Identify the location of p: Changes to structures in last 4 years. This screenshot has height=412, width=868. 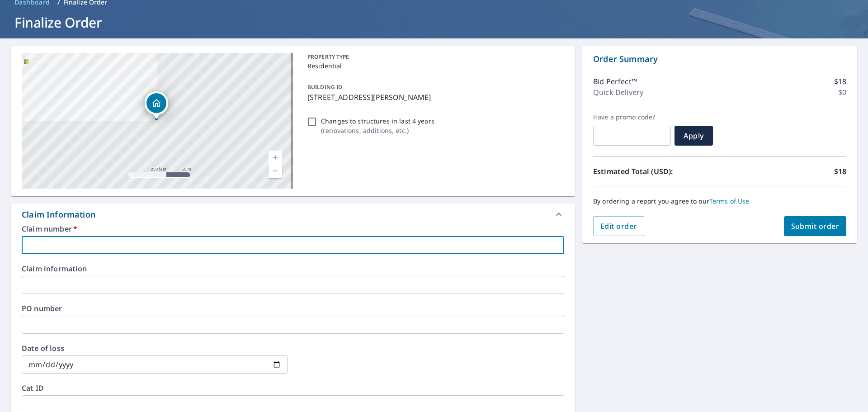
(378, 121).